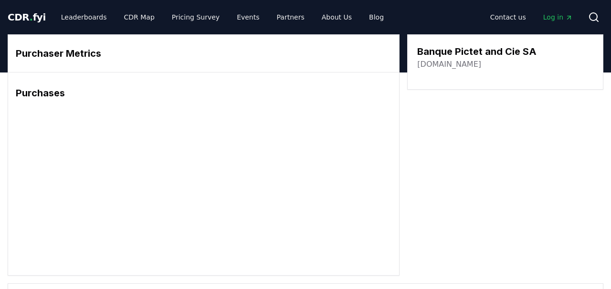 The width and height of the screenshot is (611, 289). I want to click on a: Partners, so click(291, 17).